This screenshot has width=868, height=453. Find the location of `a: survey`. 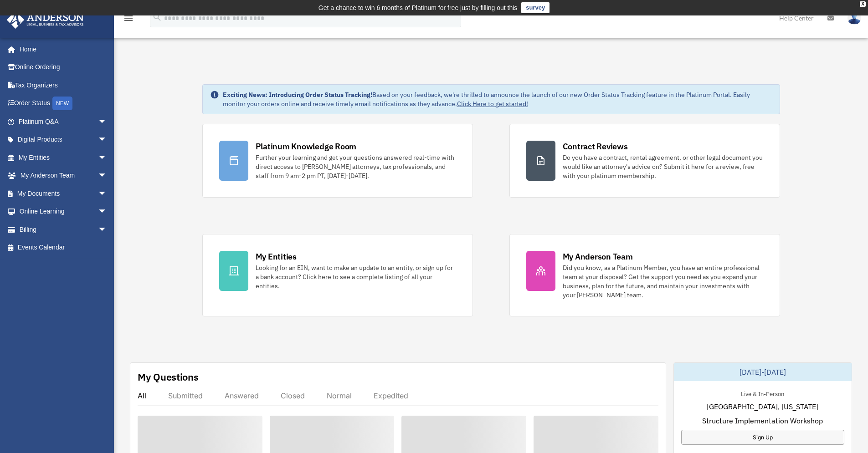

a: survey is located at coordinates (535, 8).